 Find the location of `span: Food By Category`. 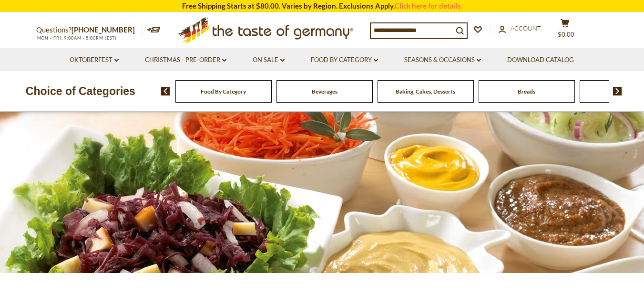

span: Food By Category is located at coordinates (223, 91).